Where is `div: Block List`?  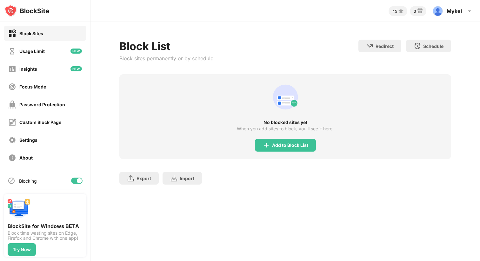
div: Block List is located at coordinates (166, 46).